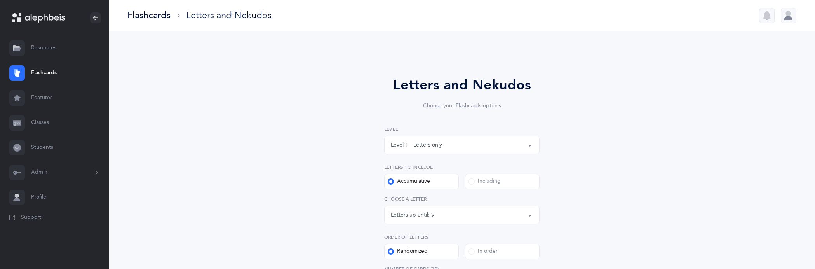 Image resolution: width=815 pixels, height=269 pixels. What do you see at coordinates (483, 251) in the screenshot?
I see `div: In order` at bounding box center [483, 251].